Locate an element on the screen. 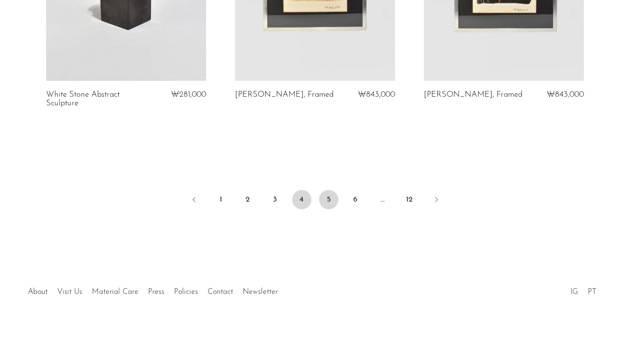 This screenshot has width=630, height=356. a: Press is located at coordinates (156, 292).